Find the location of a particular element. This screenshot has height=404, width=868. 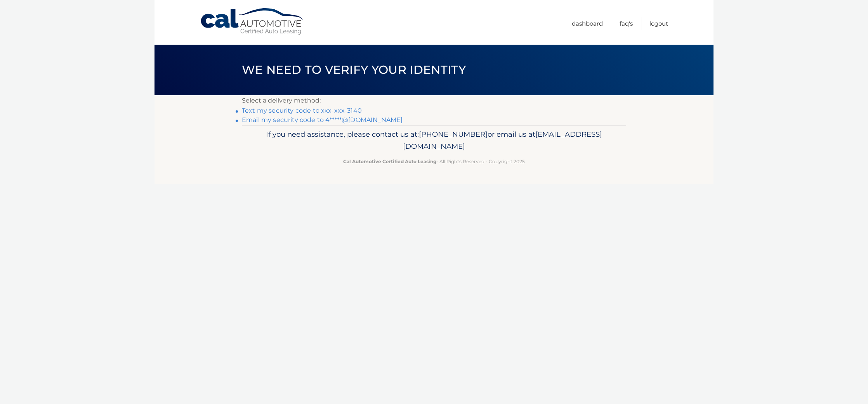

strong: Cal Automotive Certified Auto Leasing is located at coordinates (390, 161).